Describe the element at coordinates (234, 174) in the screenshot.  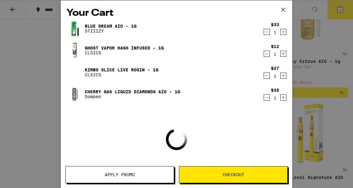
I see `span: Checkout` at that location.